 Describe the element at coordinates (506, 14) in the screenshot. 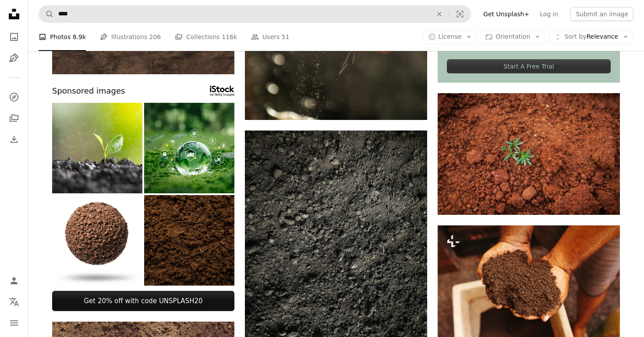

I see `a: Get Unsplash+` at that location.